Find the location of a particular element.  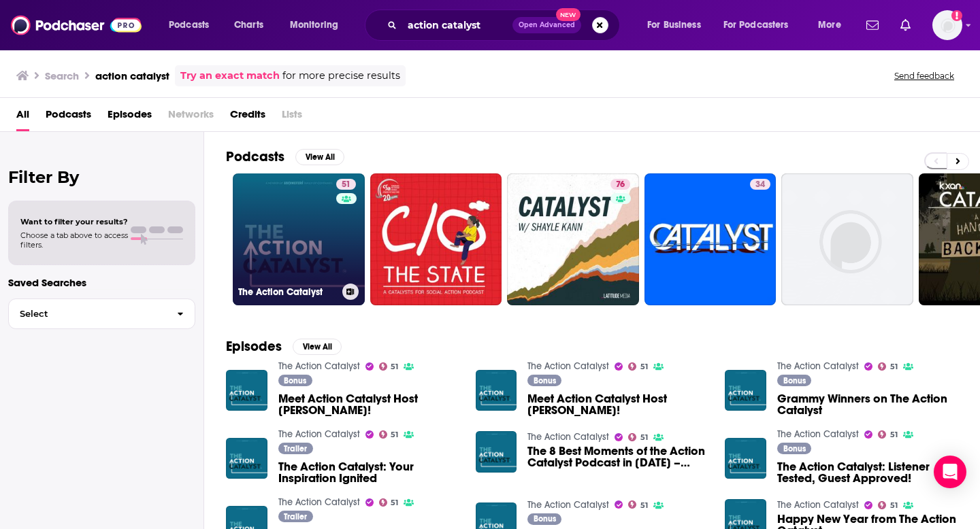

div: Open Intercom Messenger is located at coordinates (950, 473).